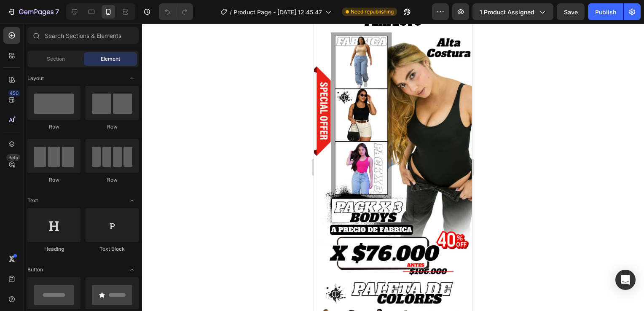  Describe the element at coordinates (36, 78) in the screenshot. I see `span: Layout` at that location.